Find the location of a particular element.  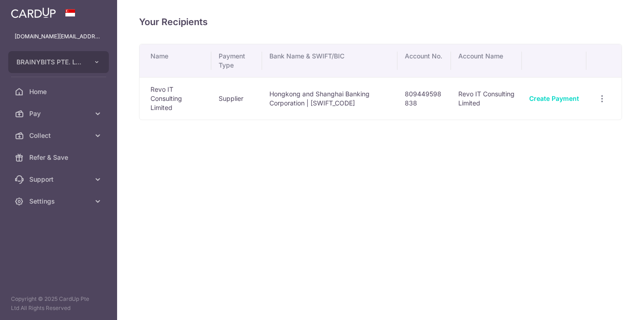

button: BRAINYBITS PTE. LTD. is located at coordinates (58, 62).